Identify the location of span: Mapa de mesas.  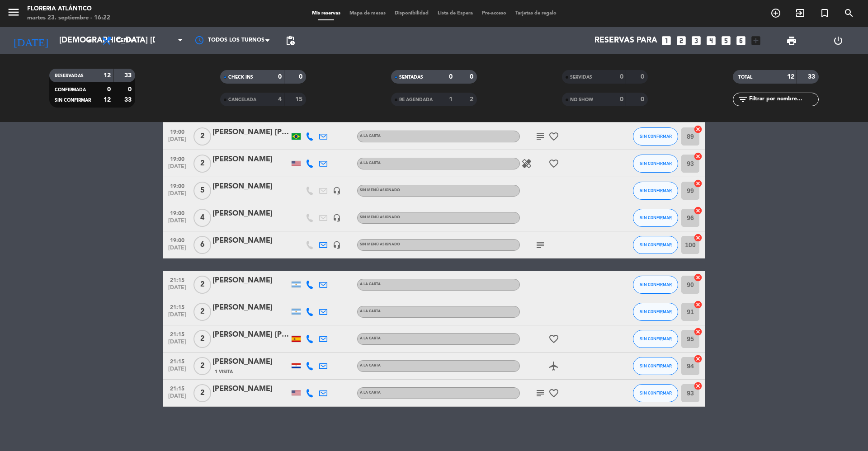
(368, 13).